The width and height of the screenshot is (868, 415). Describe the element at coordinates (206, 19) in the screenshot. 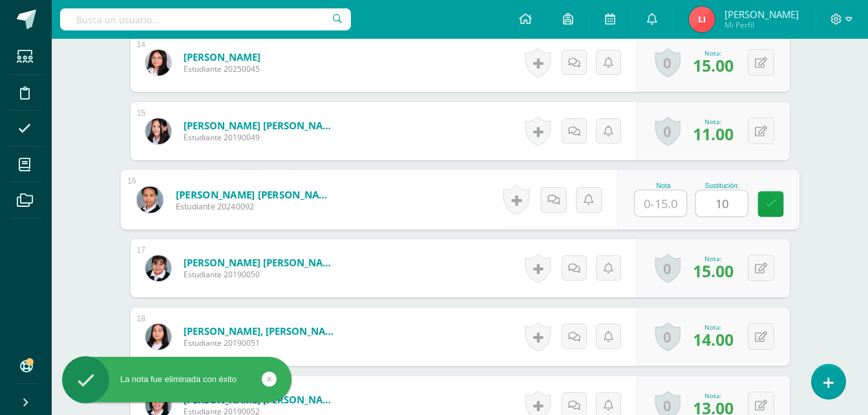

I see `input: Busca un usuario...` at that location.